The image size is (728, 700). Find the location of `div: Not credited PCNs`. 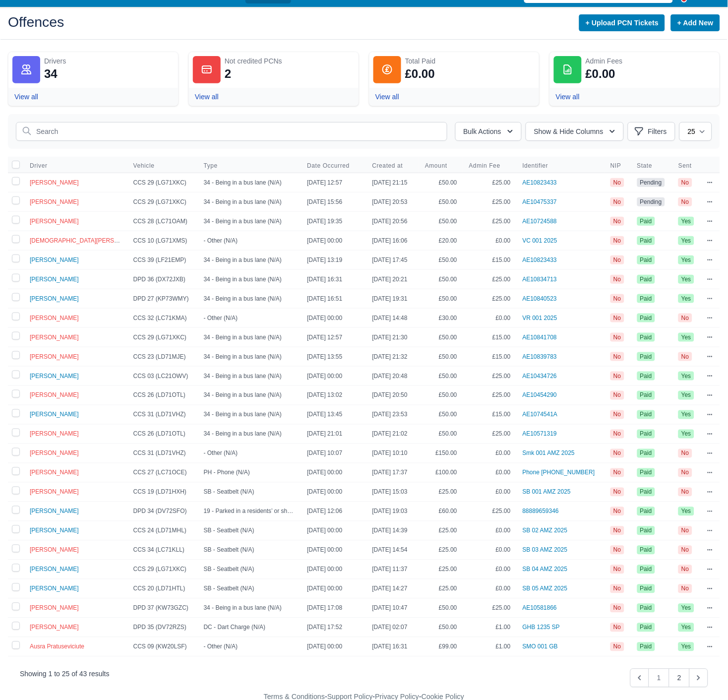

div: Not credited PCNs is located at coordinates (289, 61).